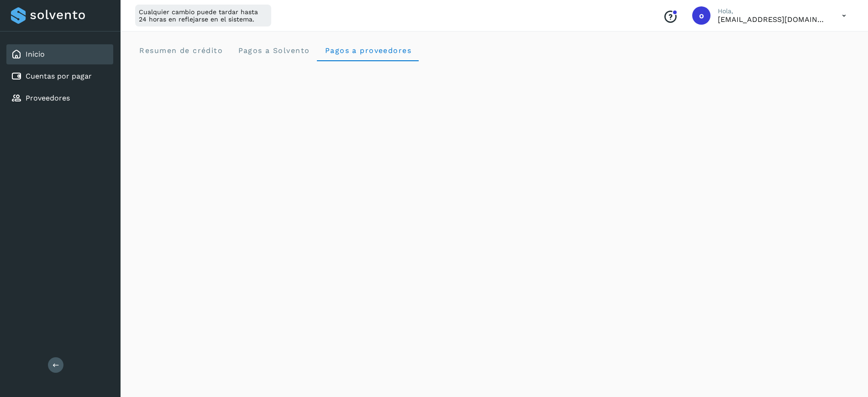  What do you see at coordinates (367, 50) in the screenshot?
I see `span: Pagos a proveedores` at bounding box center [367, 50].